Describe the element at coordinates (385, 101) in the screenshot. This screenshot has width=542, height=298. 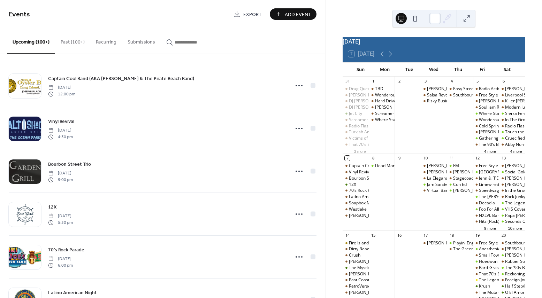
I see `div: Hard Drive` at that location.